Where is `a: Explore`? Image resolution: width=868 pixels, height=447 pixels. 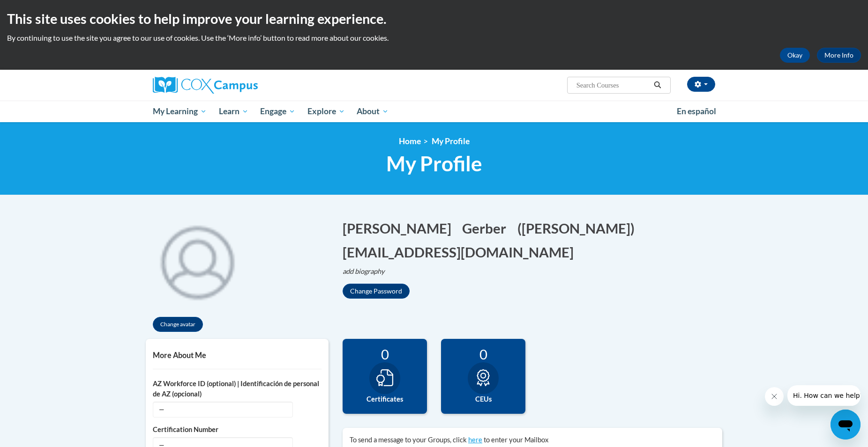
a: Explore is located at coordinates (326, 111).